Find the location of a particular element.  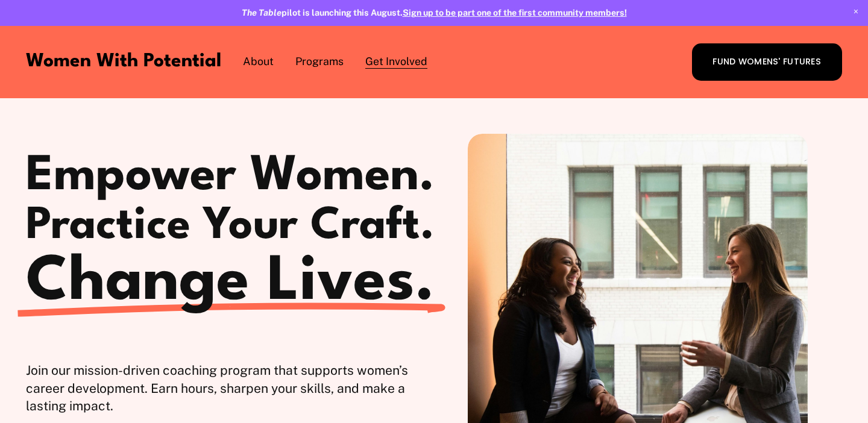

h1: Empower Women. is located at coordinates (231, 177).